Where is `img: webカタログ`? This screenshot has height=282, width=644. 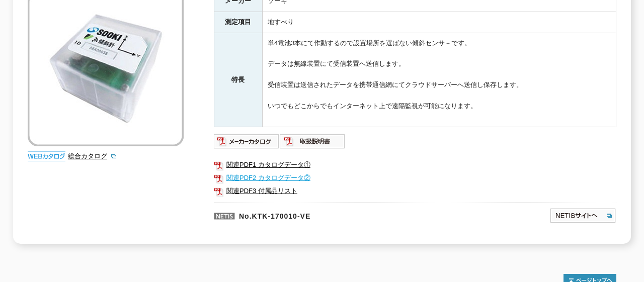
img: webカタログ is located at coordinates (46, 157).